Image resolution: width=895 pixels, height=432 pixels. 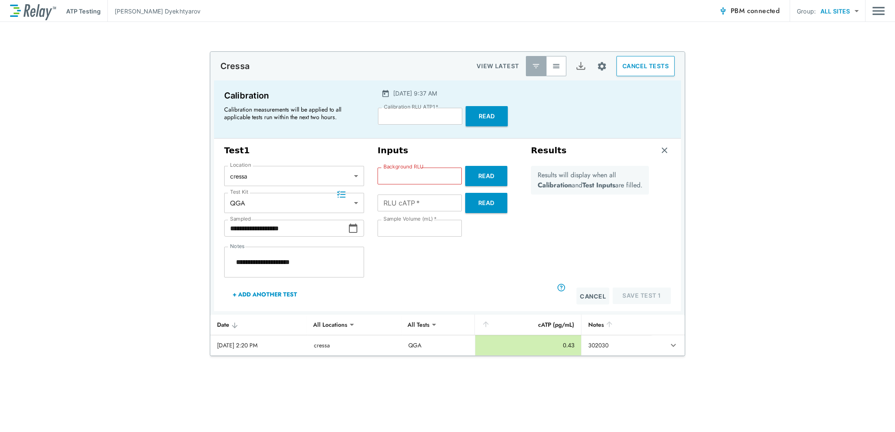 What do you see at coordinates (237, 246) in the screenshot?
I see `label: Notes` at bounding box center [237, 246].